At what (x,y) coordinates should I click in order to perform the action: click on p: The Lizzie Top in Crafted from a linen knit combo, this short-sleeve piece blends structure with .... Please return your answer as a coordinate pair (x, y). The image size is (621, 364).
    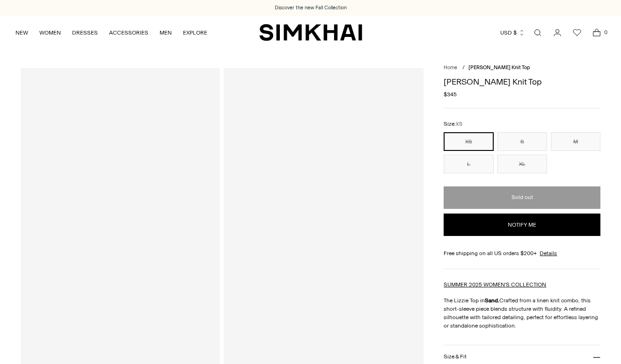
    Looking at the image, I should click on (522, 313).